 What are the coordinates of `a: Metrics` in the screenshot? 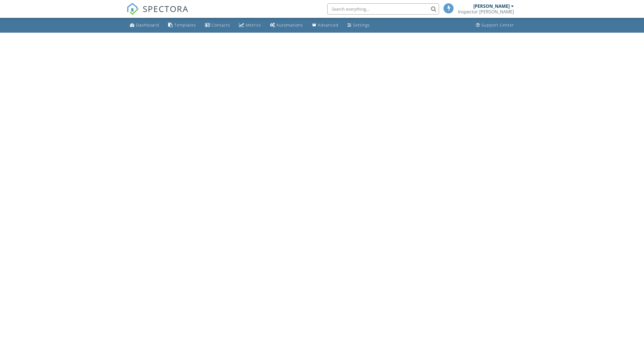 It's located at (250, 25).